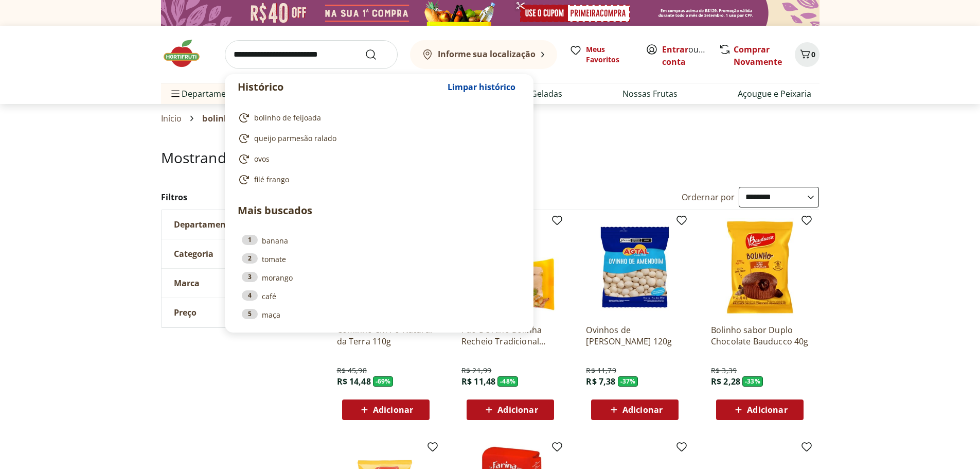 The image size is (980, 469). I want to click on p: Pão De Alho Bolinha Recheio Tradicional Com Queijo Zinho Pacote 300G, so click(510, 335).